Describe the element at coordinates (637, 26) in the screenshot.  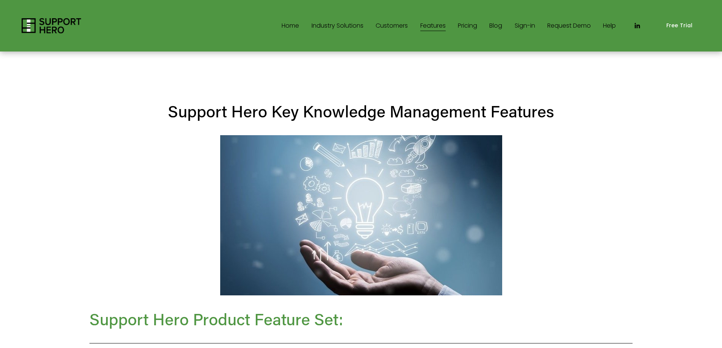
I see `a: LinkedIn` at that location.